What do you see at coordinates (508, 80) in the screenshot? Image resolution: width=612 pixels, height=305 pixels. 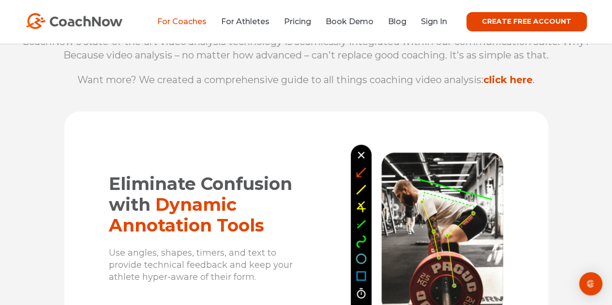 I see `a: click here` at bounding box center [508, 80].